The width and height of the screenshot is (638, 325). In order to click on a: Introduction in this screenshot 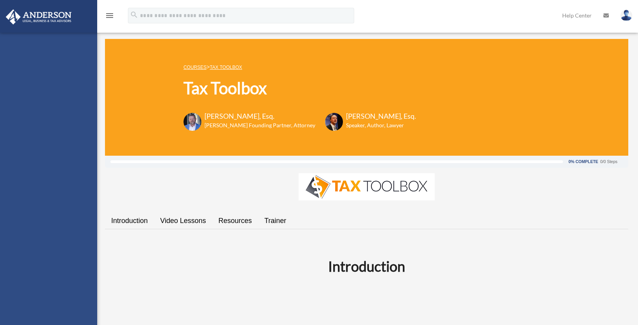, I will do `click(129, 220)`.